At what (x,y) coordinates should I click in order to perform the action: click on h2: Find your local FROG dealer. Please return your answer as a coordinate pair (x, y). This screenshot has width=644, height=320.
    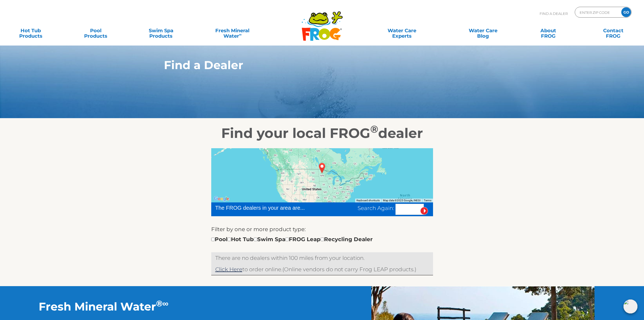
    Looking at the image, I should click on (322, 133).